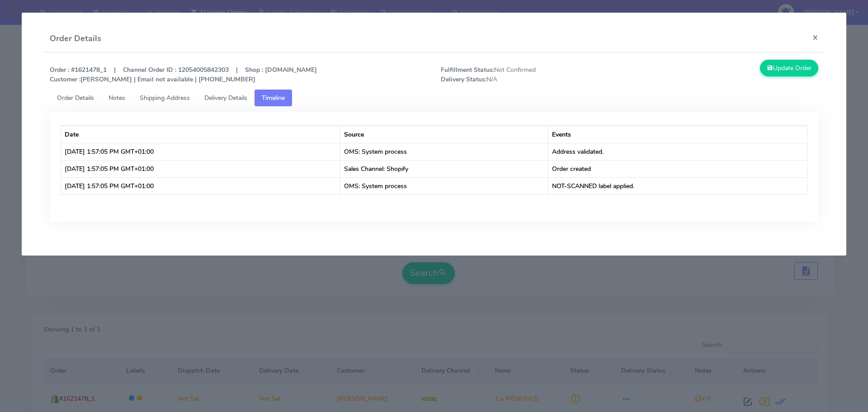 This screenshot has height=412, width=868. What do you see at coordinates (532, 75) in the screenshot?
I see `span: Not Confirmed N/A` at bounding box center [532, 75].